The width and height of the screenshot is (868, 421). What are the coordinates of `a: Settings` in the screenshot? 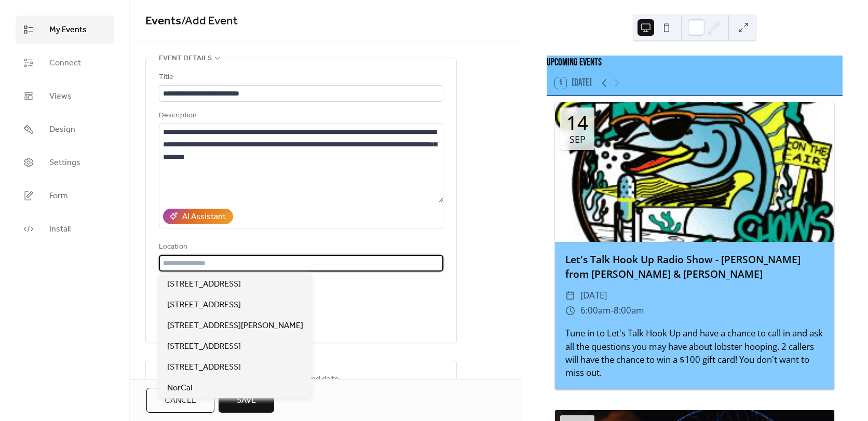 It's located at (64, 163).